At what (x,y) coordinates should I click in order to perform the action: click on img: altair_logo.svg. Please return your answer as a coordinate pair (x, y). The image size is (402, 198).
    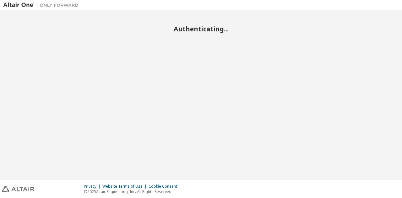
    Looking at the image, I should click on (18, 189).